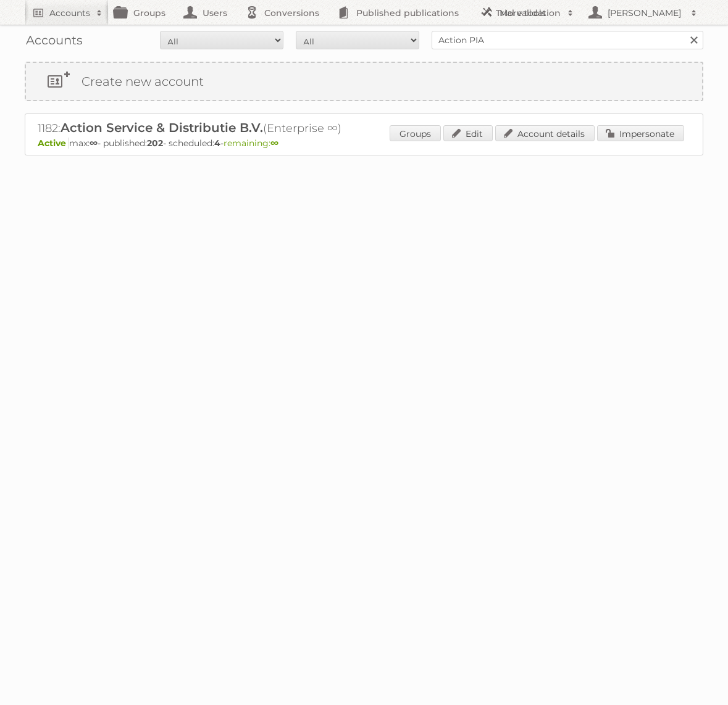  What do you see at coordinates (218, 143) in the screenshot?
I see `strong: 4` at bounding box center [218, 143].